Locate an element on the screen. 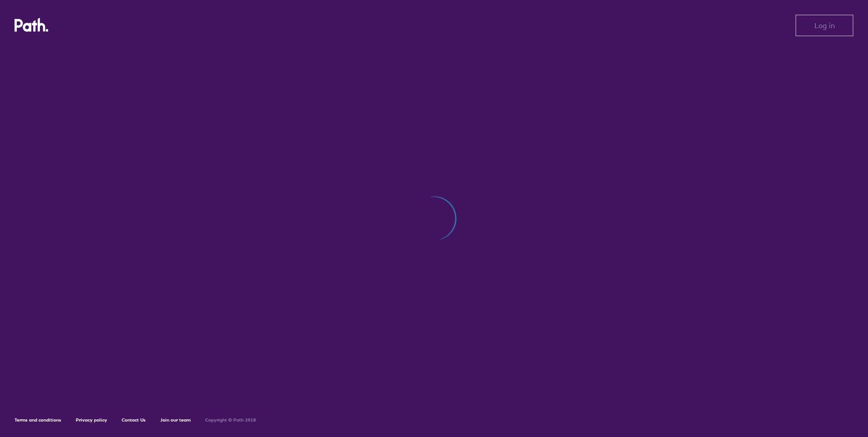 The image size is (868, 437). a: Privacy policy is located at coordinates (91, 420).